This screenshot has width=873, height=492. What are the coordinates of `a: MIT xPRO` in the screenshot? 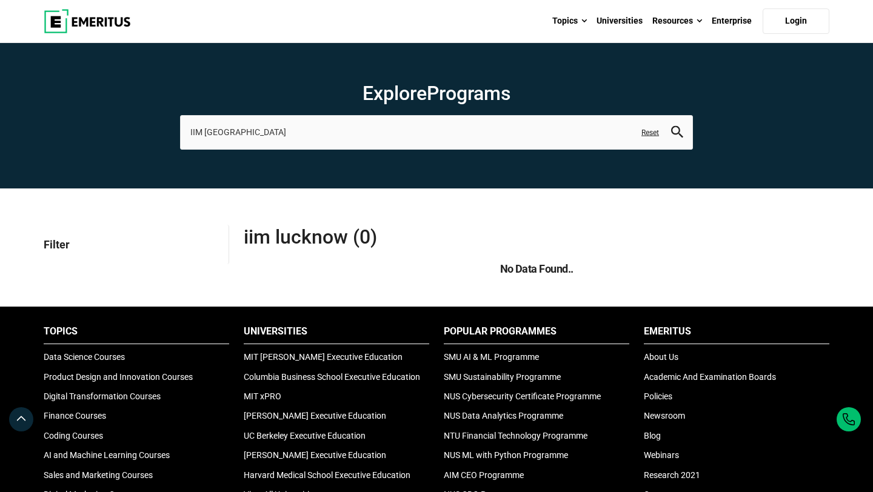 It's located at (262, 396).